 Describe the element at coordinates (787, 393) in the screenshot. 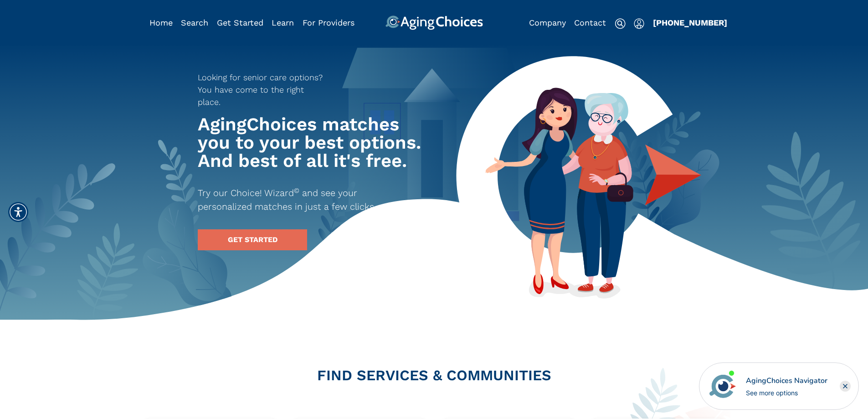

I see `div: See more options` at that location.